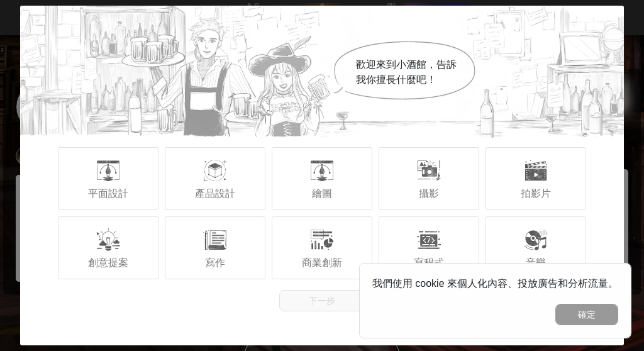 The width and height of the screenshot is (644, 351). I want to click on button: 下一步, so click(322, 301).